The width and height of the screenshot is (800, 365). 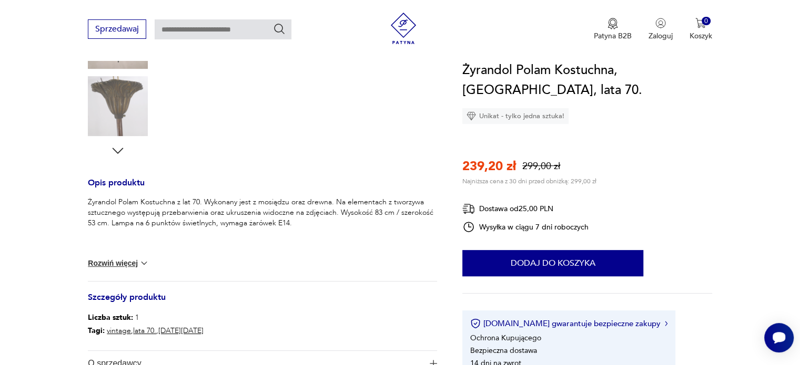 What do you see at coordinates (117, 30) in the screenshot?
I see `a: Sprzedawaj` at bounding box center [117, 30].